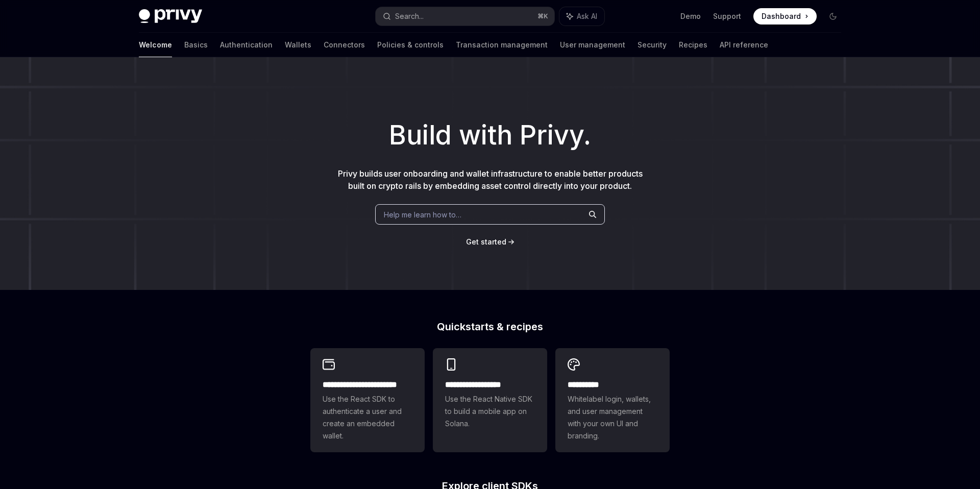 Image resolution: width=980 pixels, height=489 pixels. What do you see at coordinates (593, 45) in the screenshot?
I see `a: User management` at bounding box center [593, 45].